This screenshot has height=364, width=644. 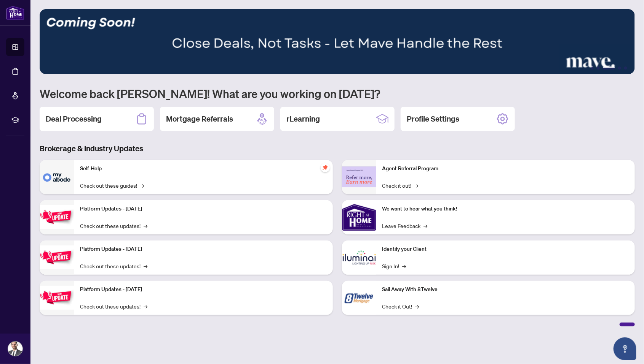 I want to click on button: Open asap, so click(x=624, y=349).